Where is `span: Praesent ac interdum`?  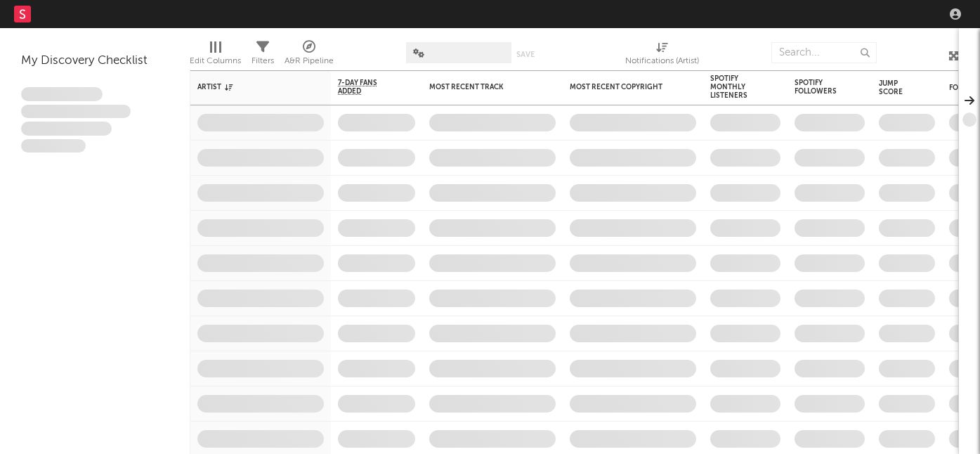 span: Praesent ac interdum is located at coordinates (66, 129).